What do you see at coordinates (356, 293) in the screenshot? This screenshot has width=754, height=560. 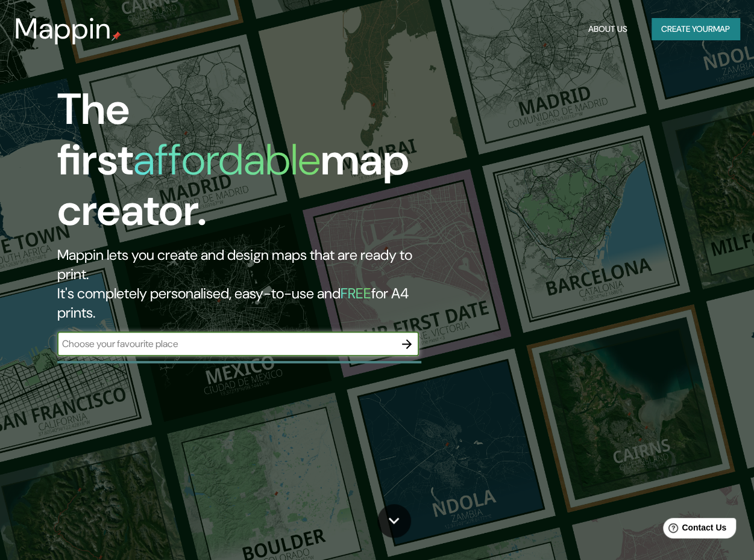 I see `h5: FREE` at bounding box center [356, 293].